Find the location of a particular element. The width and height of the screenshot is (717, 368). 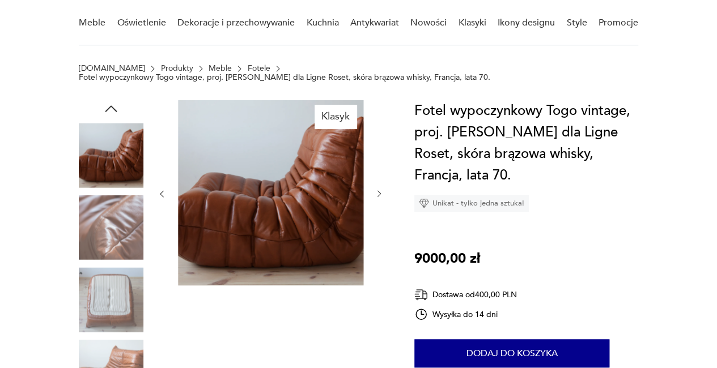

img: Ikona dostawy is located at coordinates (421, 295).